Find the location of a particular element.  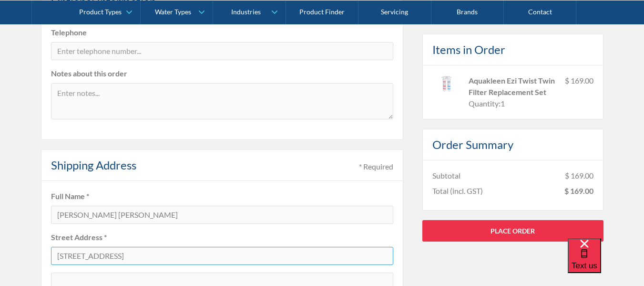

div: * Required is located at coordinates (376, 167).